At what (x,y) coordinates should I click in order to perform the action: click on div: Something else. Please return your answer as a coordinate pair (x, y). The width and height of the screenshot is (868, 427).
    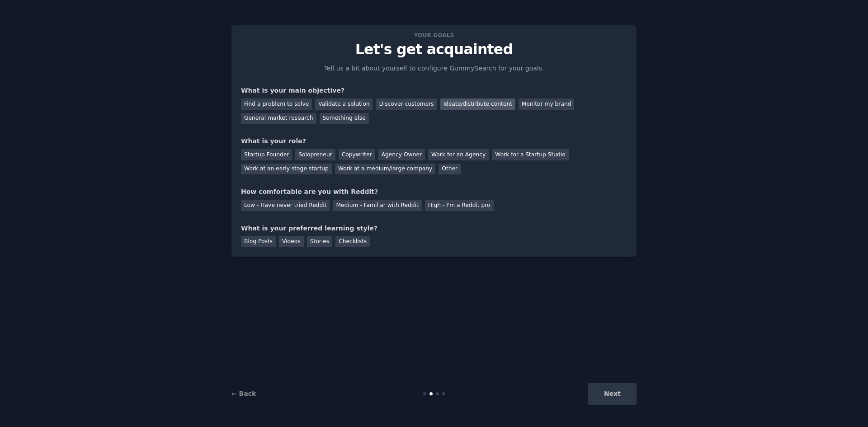
    Looking at the image, I should click on (344, 118).